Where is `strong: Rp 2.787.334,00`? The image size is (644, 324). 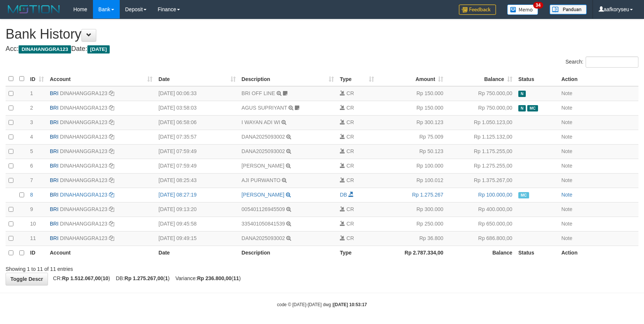
strong: Rp 2.787.334,00 is located at coordinates (424, 252).